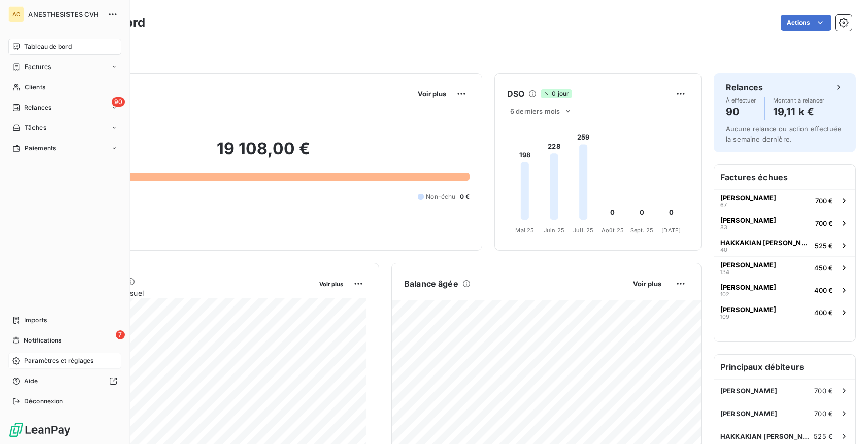 This screenshot has width=868, height=444. Describe the element at coordinates (43, 340) in the screenshot. I see `span: Notifications` at that location.